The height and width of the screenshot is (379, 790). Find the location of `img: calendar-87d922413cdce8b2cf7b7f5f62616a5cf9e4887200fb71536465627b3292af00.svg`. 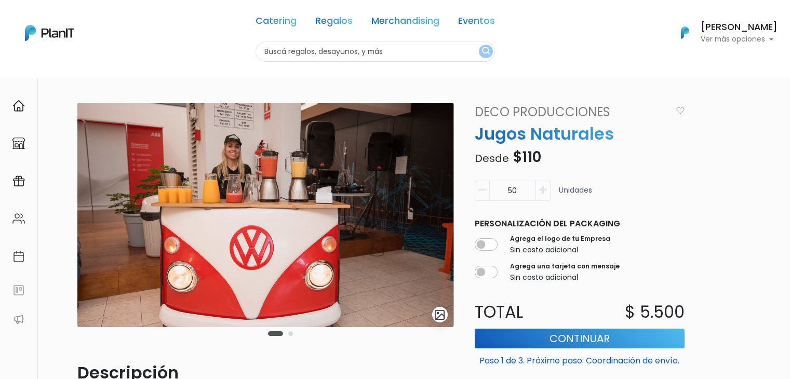

img: calendar-87d922413cdce8b2cf7b7f5f62616a5cf9e4887200fb71536465627b3292af00.svg is located at coordinates (19, 257).